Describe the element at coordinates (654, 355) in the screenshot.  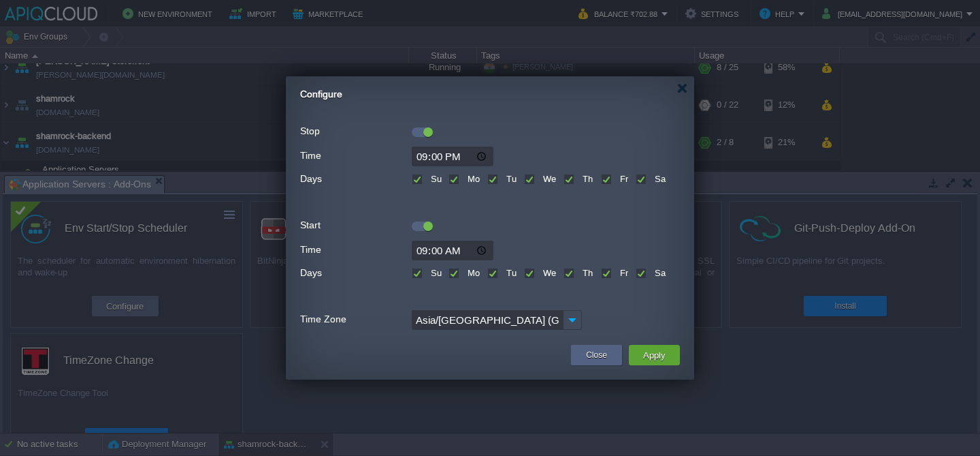
I see `button: Apply` at that location.